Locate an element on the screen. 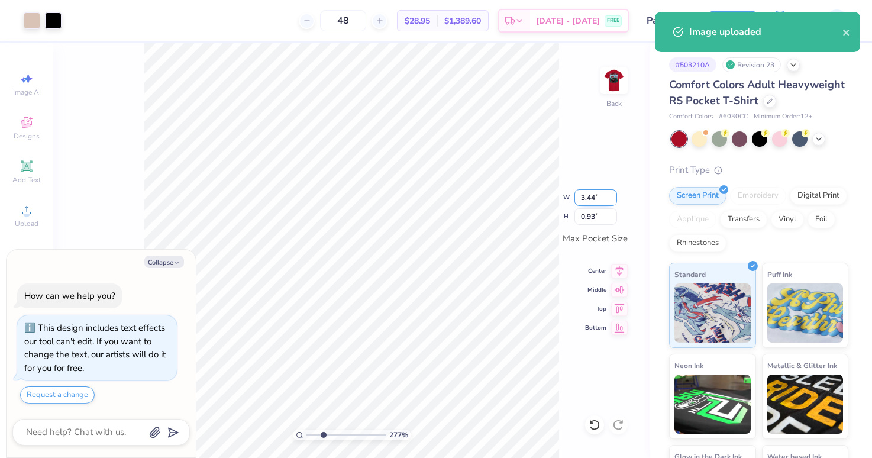 This screenshot has width=872, height=458. div: Foil is located at coordinates (821, 220).